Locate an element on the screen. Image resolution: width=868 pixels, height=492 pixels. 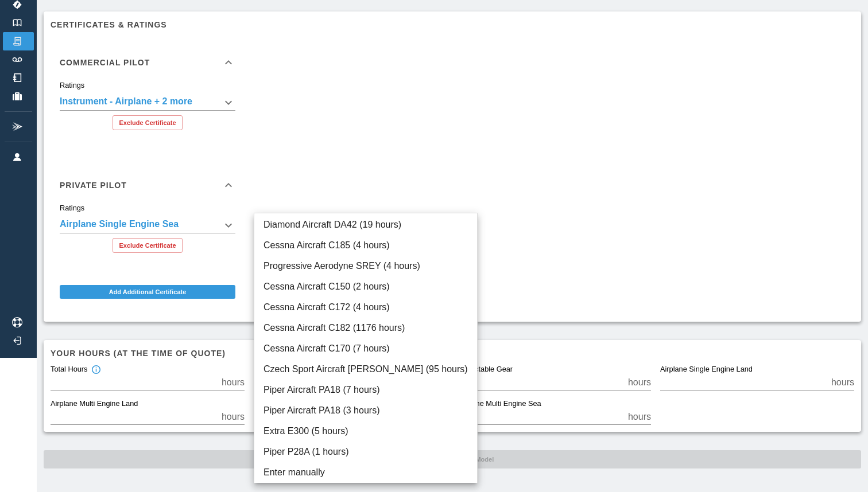
li: Enter manually is located at coordinates (366, 472).